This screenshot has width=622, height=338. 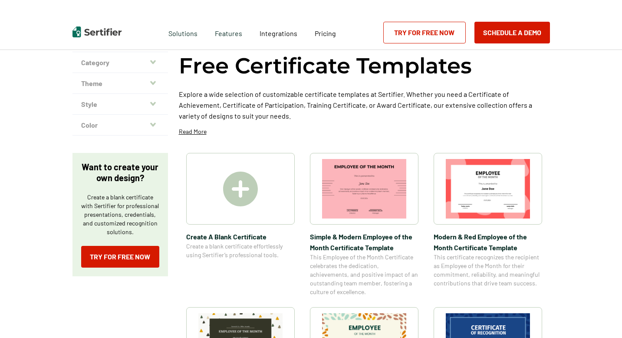 I want to click on a: Integrations, so click(x=278, y=32).